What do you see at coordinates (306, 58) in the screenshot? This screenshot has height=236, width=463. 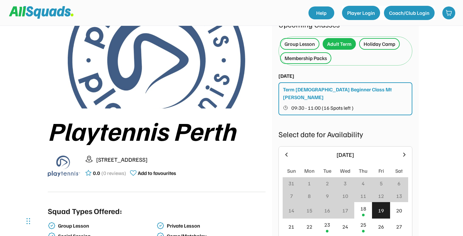 I see `div: Membership Packs` at bounding box center [306, 58].